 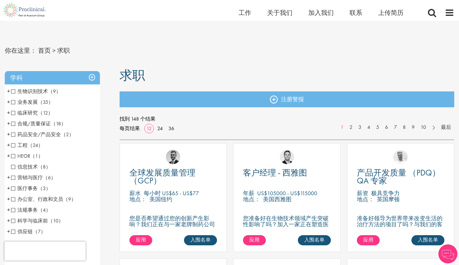 I want to click on span: 35）, so click(x=48, y=102).